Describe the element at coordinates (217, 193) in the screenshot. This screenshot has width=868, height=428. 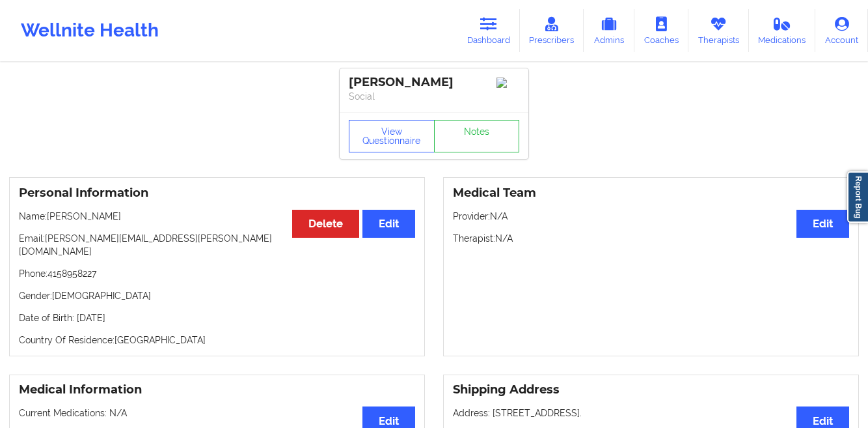
I see `h3: Personal Information` at that location.